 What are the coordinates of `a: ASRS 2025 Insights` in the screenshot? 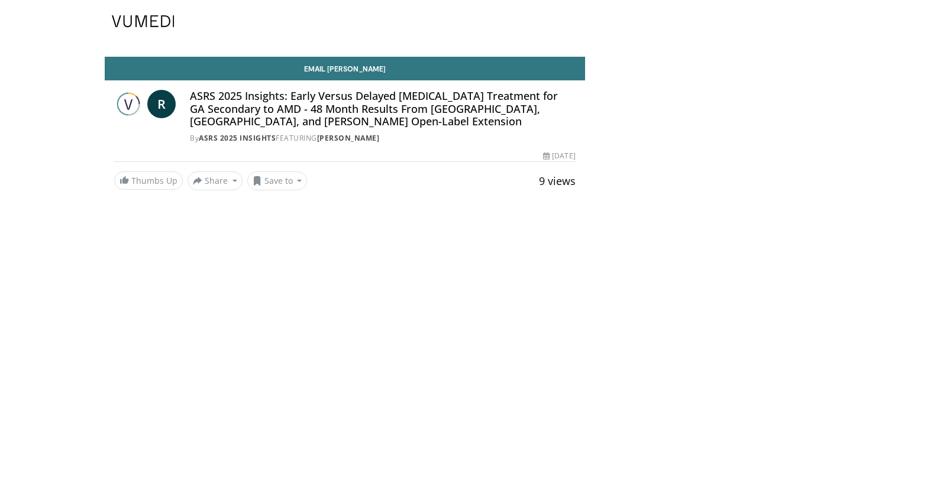 It's located at (237, 138).